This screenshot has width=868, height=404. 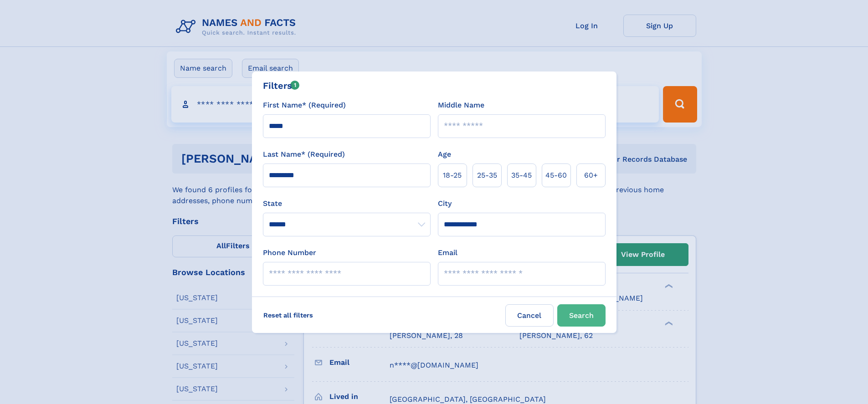 What do you see at coordinates (347, 204) in the screenshot?
I see `label: State` at bounding box center [347, 204].